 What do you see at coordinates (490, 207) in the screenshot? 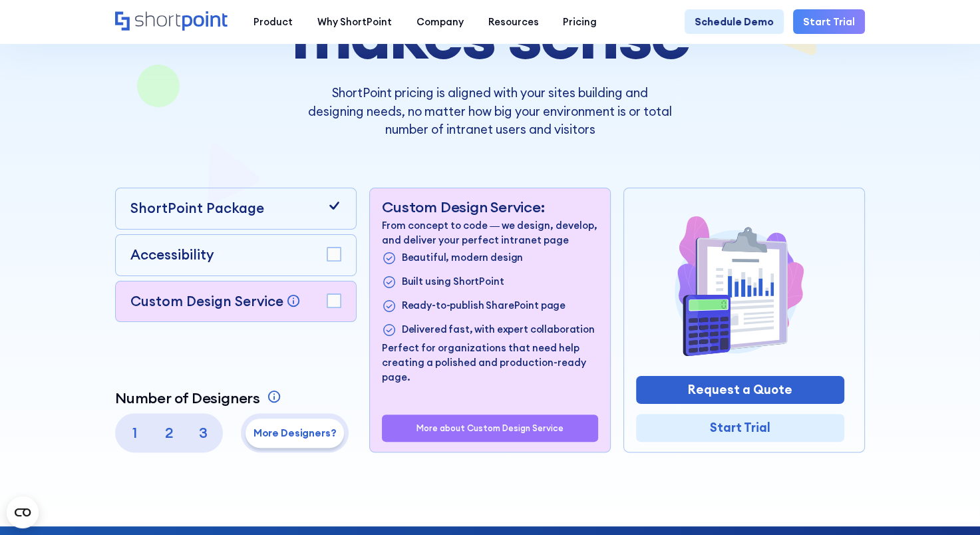
I see `p: Custom Design Service:` at bounding box center [490, 207].